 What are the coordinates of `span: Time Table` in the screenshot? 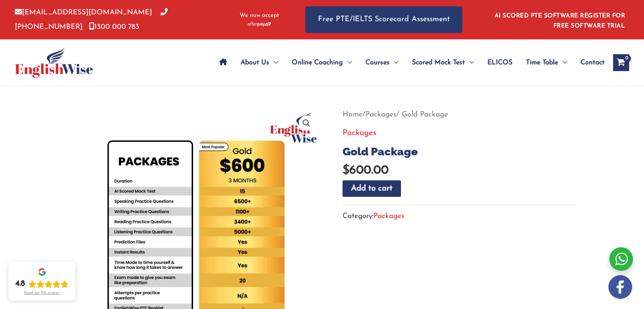 It's located at (542, 63).